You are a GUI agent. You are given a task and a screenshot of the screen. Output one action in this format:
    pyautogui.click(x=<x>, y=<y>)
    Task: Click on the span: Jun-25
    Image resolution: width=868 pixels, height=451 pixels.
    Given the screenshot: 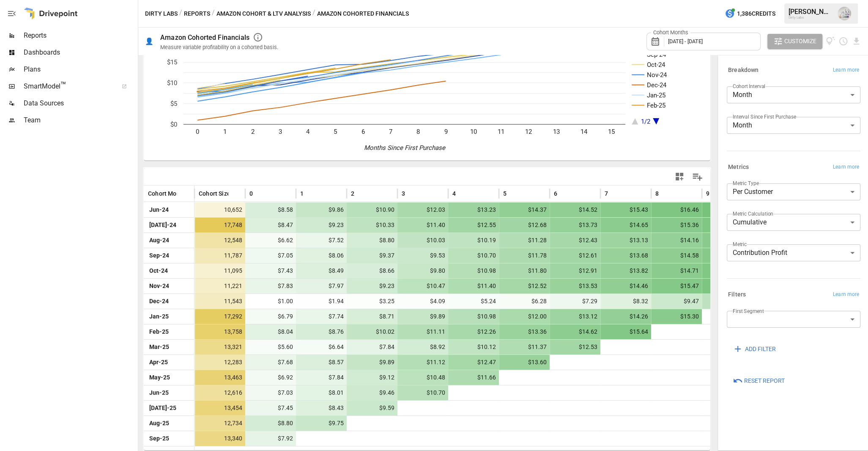 What is the action you would take?
    pyautogui.click(x=169, y=392)
    